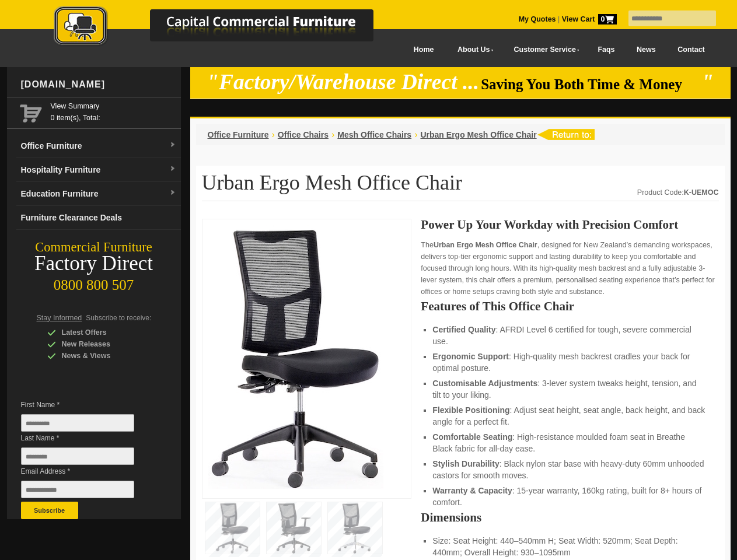  Describe the element at coordinates (544, 49) in the screenshot. I see `a: Customer Service` at that location.